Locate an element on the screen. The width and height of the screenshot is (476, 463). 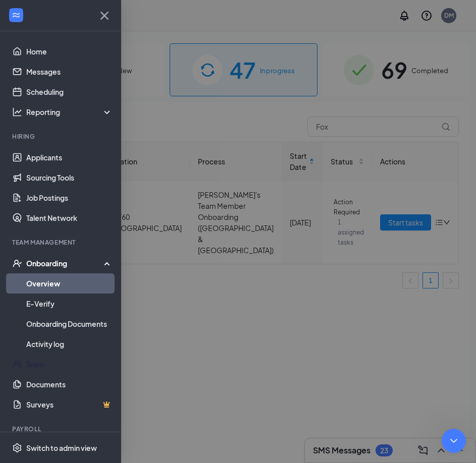
a: Messages is located at coordinates (69, 72).